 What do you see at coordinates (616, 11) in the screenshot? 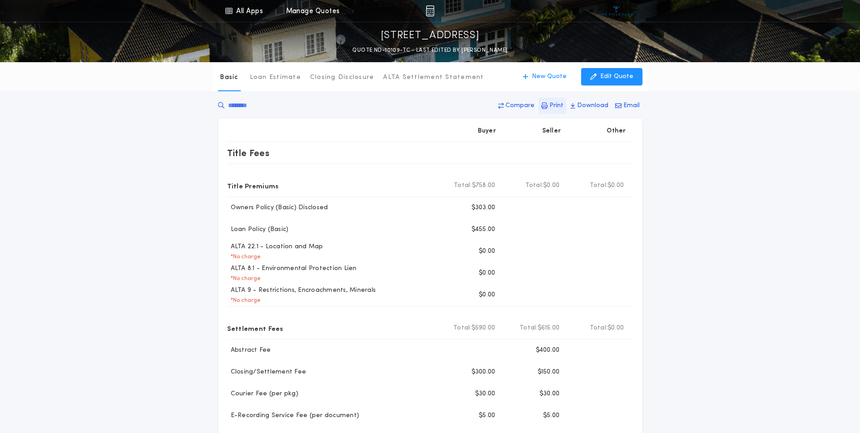
I see `img: vs-icon` at bounding box center [616, 11].